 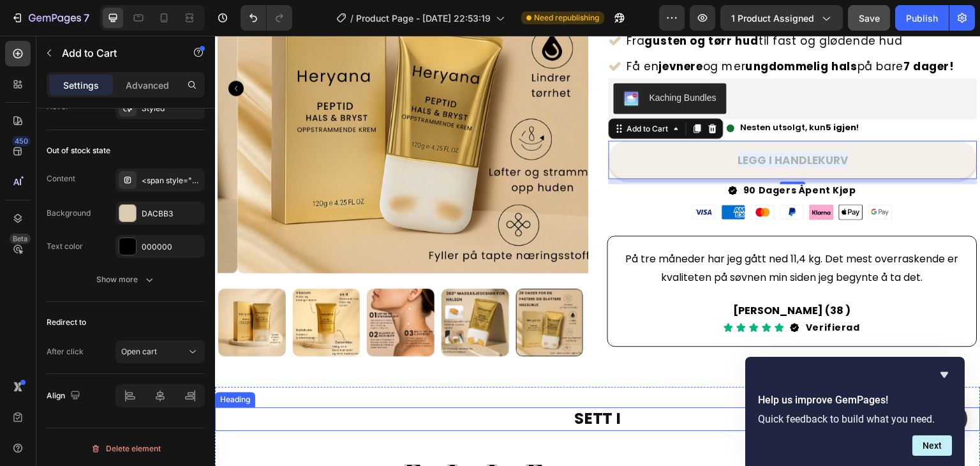 I want to click on button: Delete element, so click(x=126, y=449).